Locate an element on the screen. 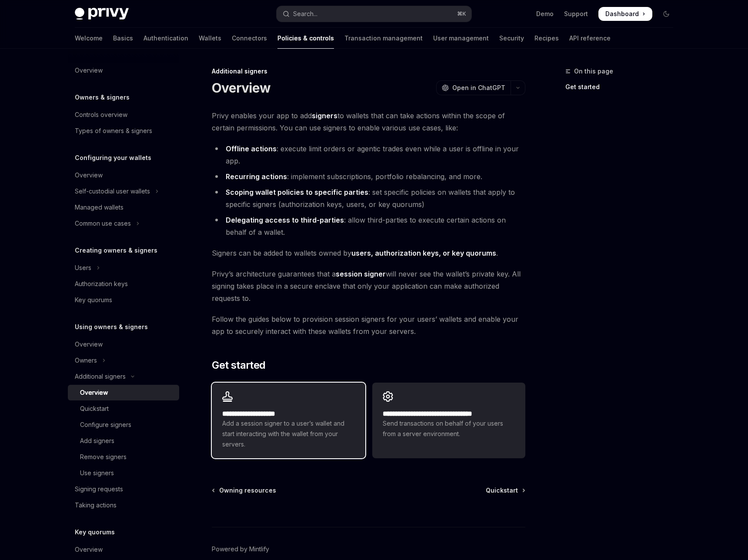  a: Recipes is located at coordinates (547, 38).